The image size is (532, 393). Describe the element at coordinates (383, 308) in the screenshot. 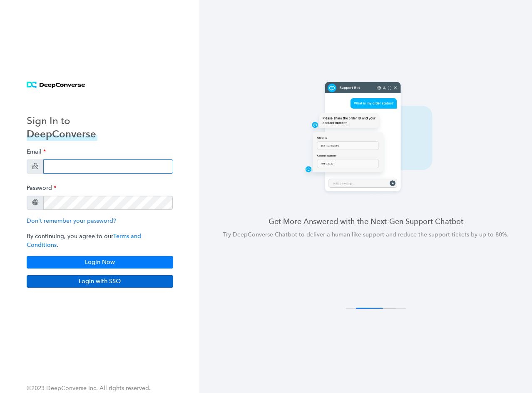

I see `button: 3` at that location.